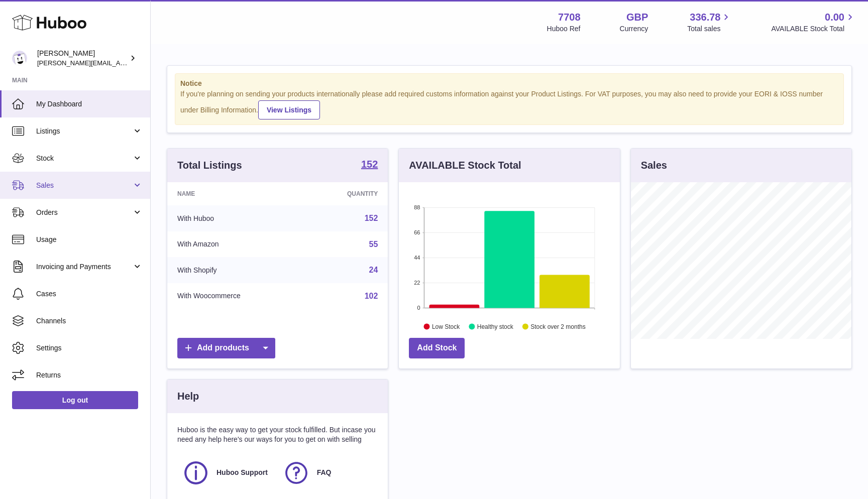 Image resolution: width=868 pixels, height=499 pixels. Describe the element at coordinates (236, 270) in the screenshot. I see `td: With Shopify` at that location.